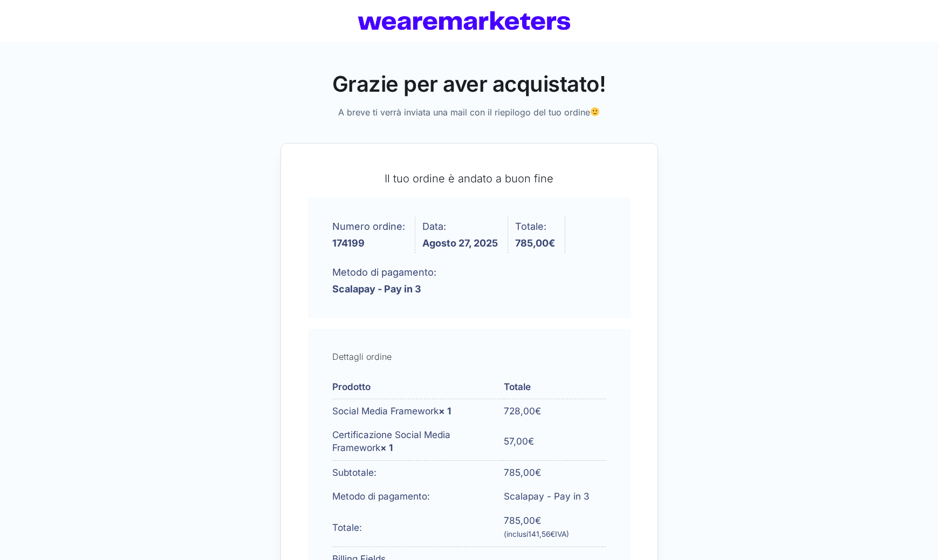  What do you see at coordinates (541, 534) in the screenshot?
I see `span: 141,56` at bounding box center [541, 534].